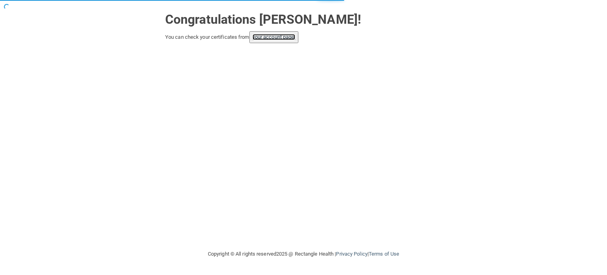 This screenshot has width=607, height=275. I want to click on a: your account page!, so click(274, 37).